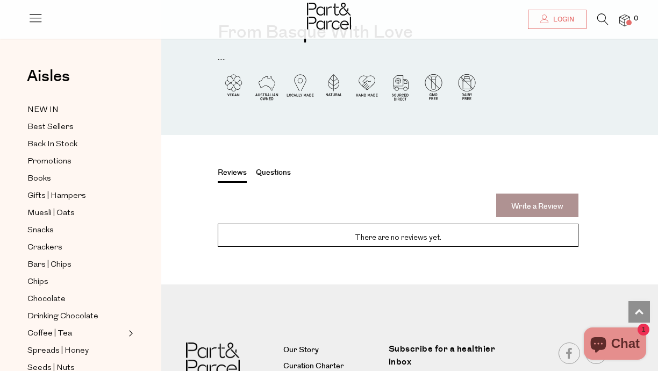  I want to click on a: Books, so click(76, 178).